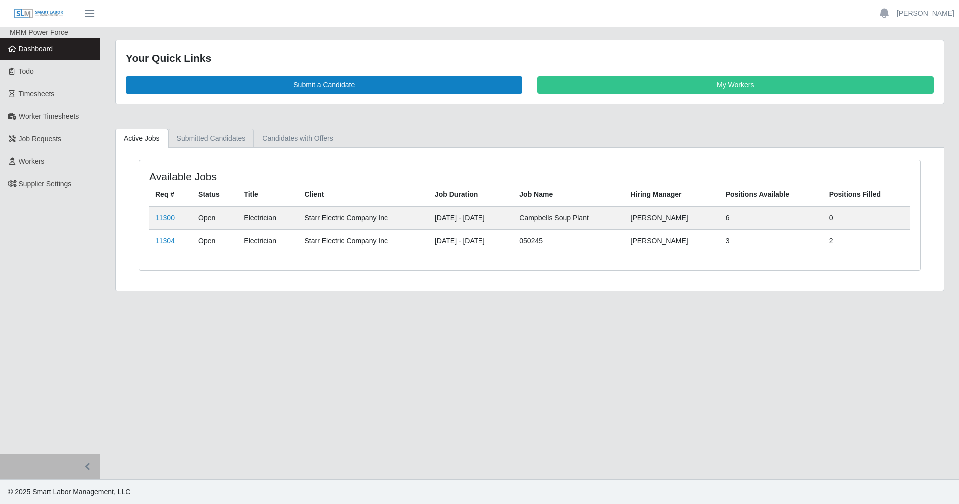 The width and height of the screenshot is (959, 504). What do you see at coordinates (49, 116) in the screenshot?
I see `span: Worker Timesheets` at bounding box center [49, 116].